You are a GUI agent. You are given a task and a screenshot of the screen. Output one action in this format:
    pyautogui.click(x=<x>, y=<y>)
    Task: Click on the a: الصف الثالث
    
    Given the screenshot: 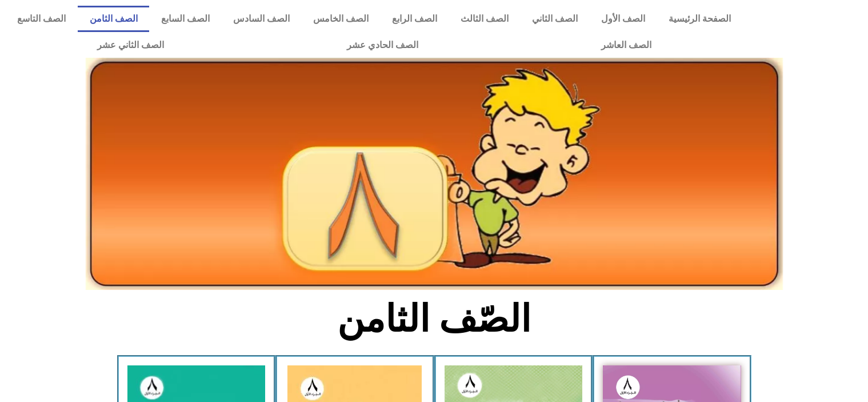 What is the action you would take?
    pyautogui.click(x=484, y=19)
    